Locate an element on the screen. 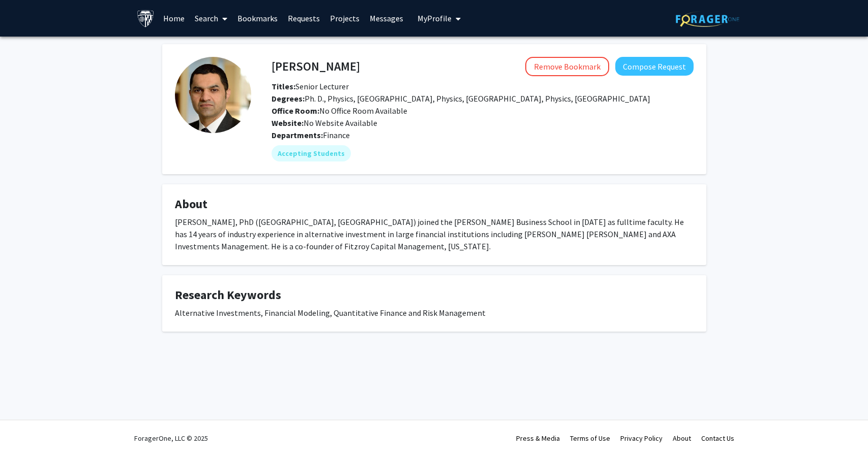 The image size is (868, 456). div: Alternative Investments, Financial Modeling, Quantitative Finance and Risk Management is located at coordinates (434, 313).